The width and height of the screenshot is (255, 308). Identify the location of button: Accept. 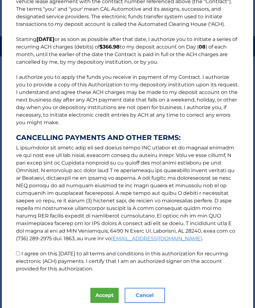
(105, 295).